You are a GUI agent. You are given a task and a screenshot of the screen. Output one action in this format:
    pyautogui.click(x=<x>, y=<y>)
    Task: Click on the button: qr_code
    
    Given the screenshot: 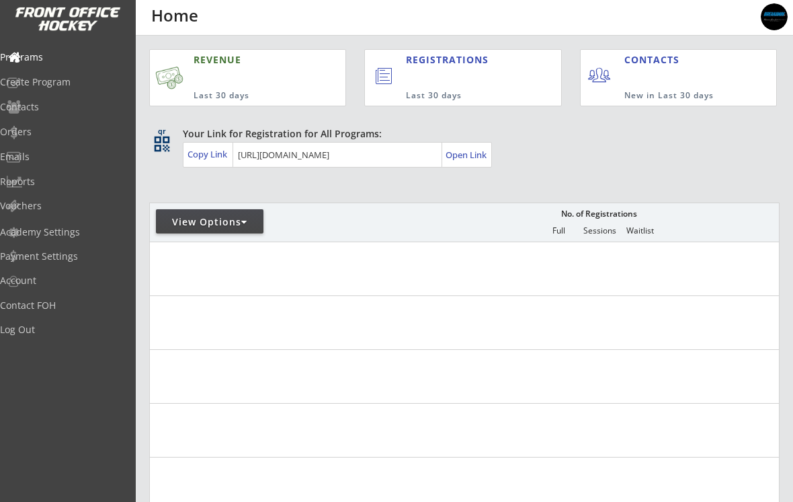 What is the action you would take?
    pyautogui.click(x=162, y=144)
    